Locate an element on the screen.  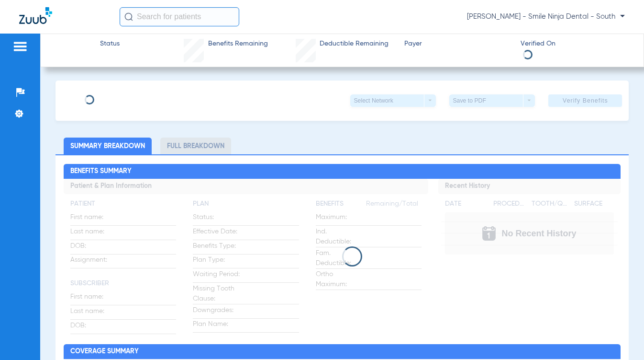
img: Search Icon is located at coordinates (129, 17).